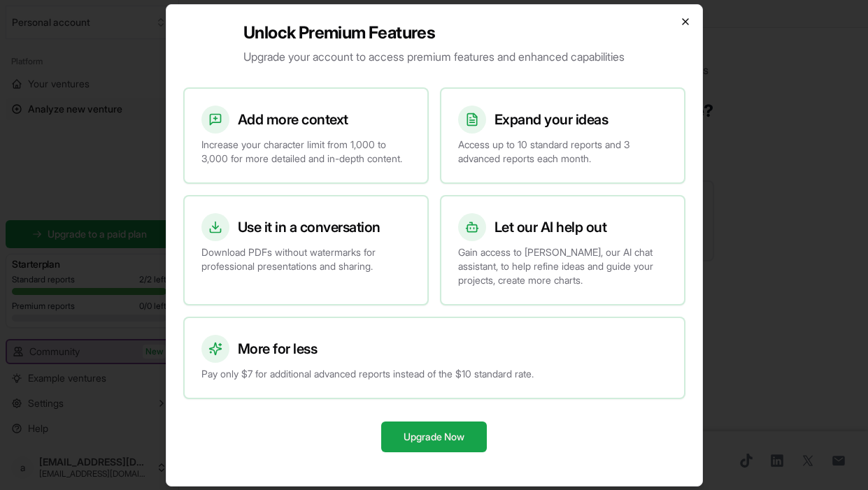 The image size is (868, 490). What do you see at coordinates (551, 120) in the screenshot?
I see `h3: Expand your ideas` at bounding box center [551, 120].